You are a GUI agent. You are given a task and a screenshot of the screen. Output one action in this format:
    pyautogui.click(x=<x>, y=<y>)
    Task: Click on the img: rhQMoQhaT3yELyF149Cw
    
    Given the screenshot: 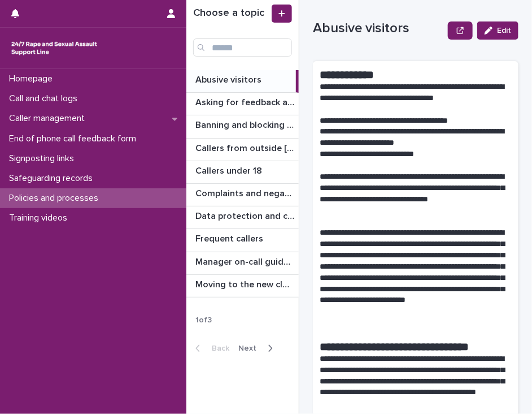 What is the action you would take?
    pyautogui.click(x=54, y=48)
    